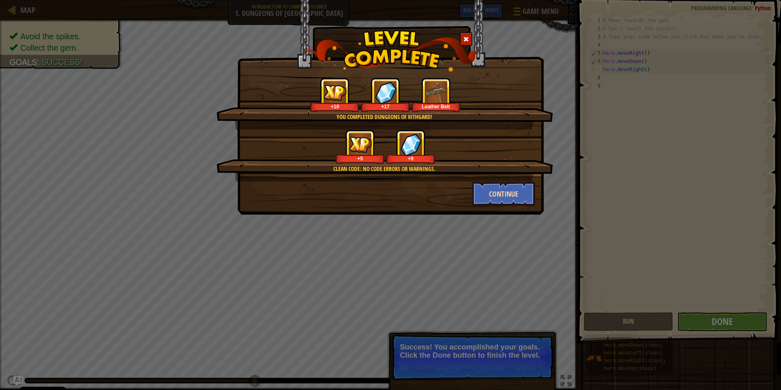 The image size is (781, 390). I want to click on div: +10, so click(334, 106).